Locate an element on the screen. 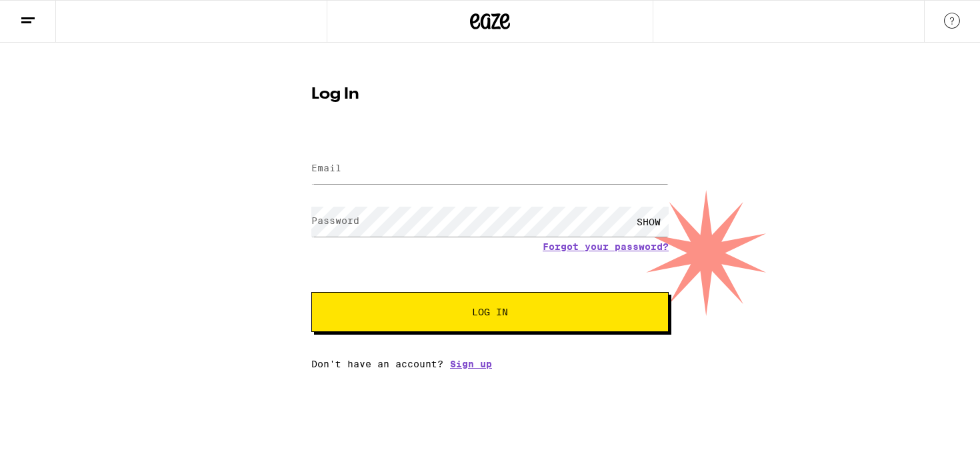 The width and height of the screenshot is (980, 472). button: Log In is located at coordinates (490, 312).